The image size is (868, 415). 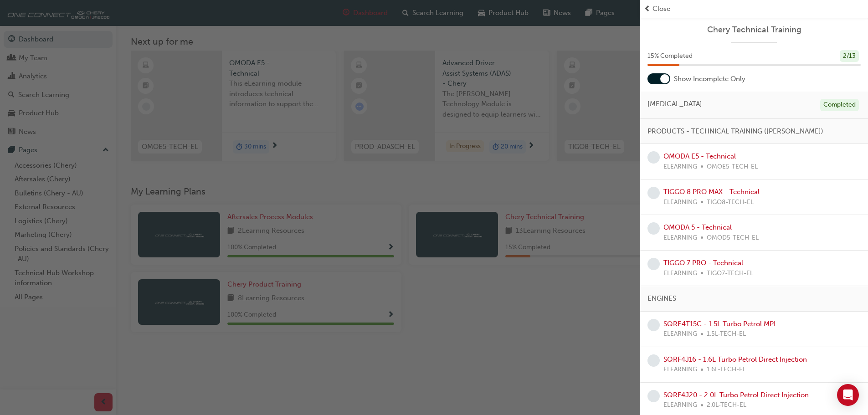 What do you see at coordinates (839, 105) in the screenshot?
I see `div: Completed` at bounding box center [839, 105].